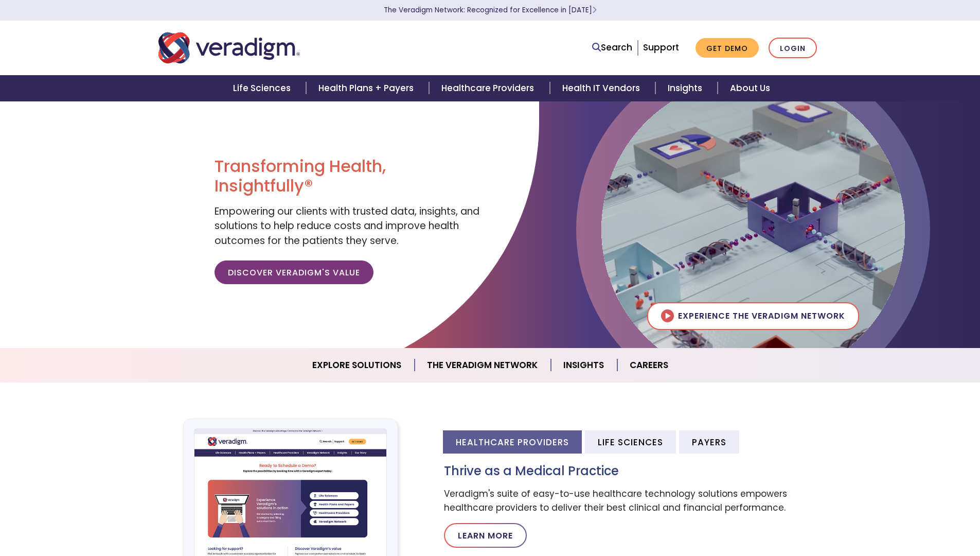 The image size is (980, 556). I want to click on a: Learn More, so click(485, 535).